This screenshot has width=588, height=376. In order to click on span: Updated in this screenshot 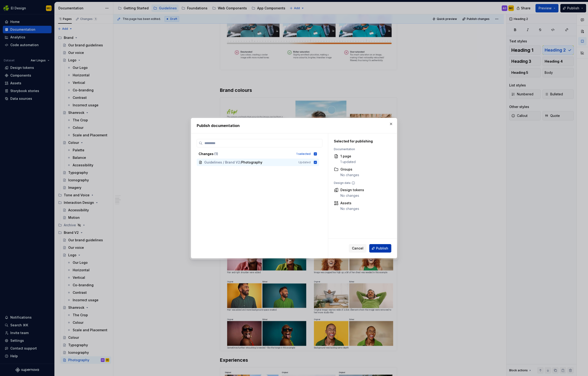, I will do `click(305, 162)`.